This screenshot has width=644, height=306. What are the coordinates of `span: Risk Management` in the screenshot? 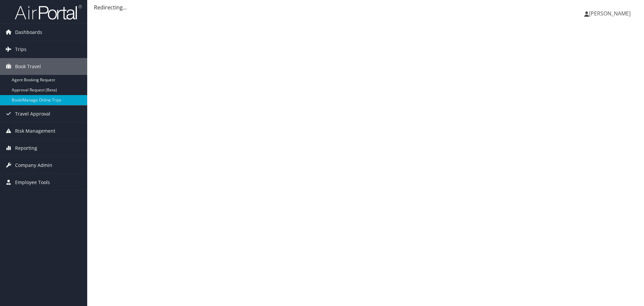 It's located at (35, 131).